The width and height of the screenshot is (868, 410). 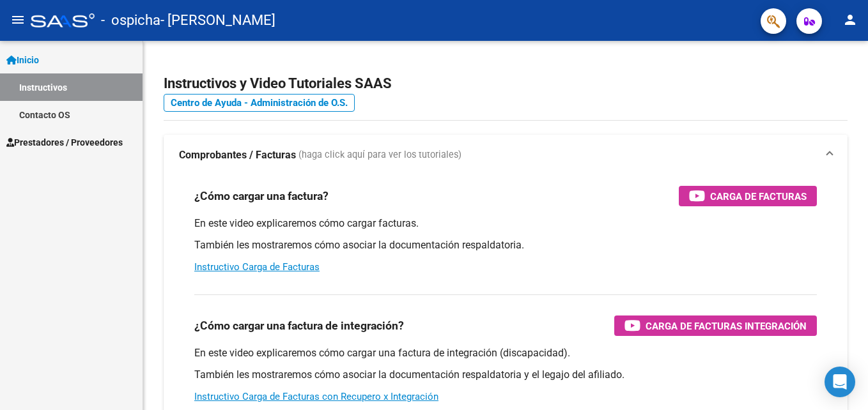 I want to click on p: También les mostraremos cómo asociar la documentación respaldatoria., so click(x=506, y=245).